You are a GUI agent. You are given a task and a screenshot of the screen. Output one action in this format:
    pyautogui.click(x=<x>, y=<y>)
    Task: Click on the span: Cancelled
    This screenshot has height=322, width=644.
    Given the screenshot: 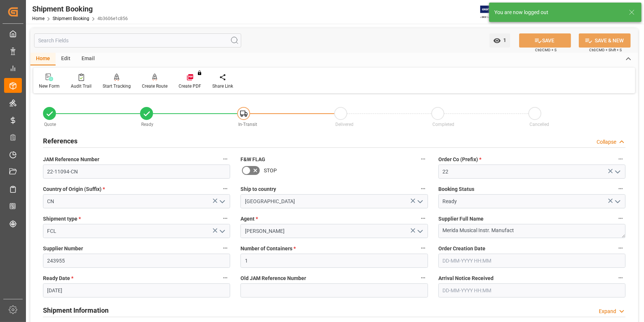 What is the action you would take?
    pyautogui.click(x=540, y=124)
    